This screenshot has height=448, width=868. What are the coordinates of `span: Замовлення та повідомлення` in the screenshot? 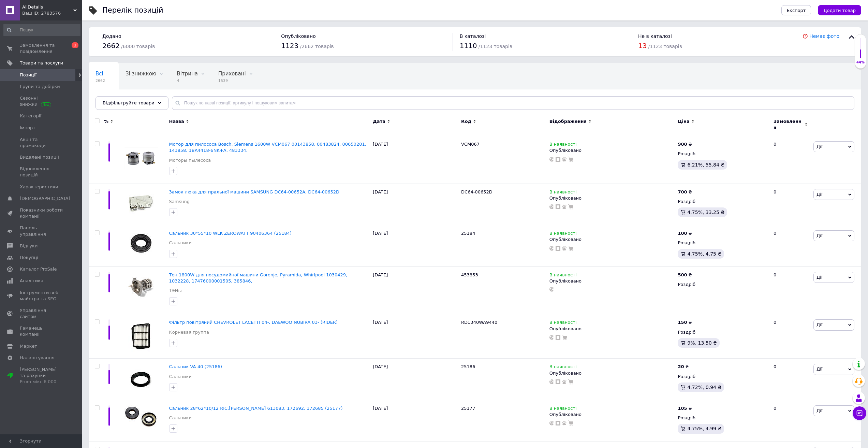 It's located at (41, 49).